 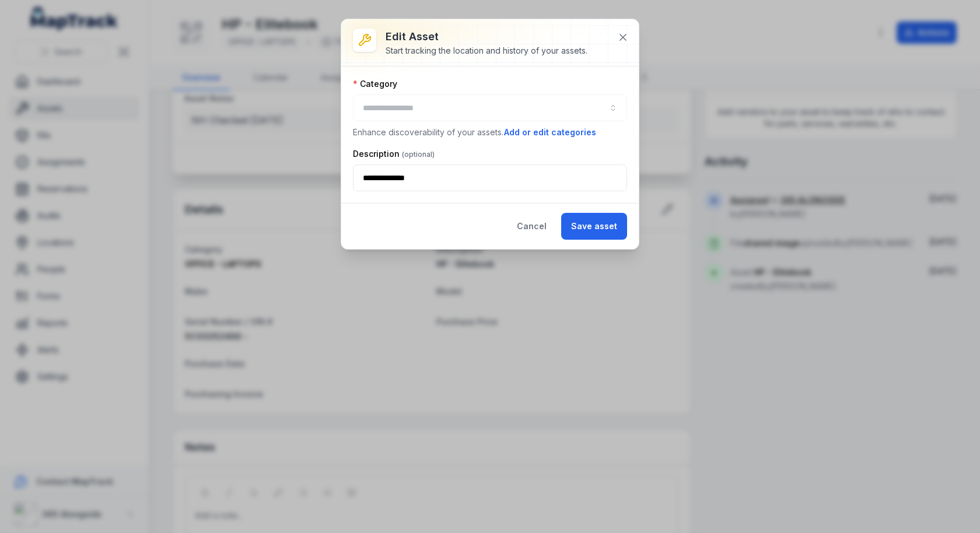 What do you see at coordinates (532, 226) in the screenshot?
I see `button: Cancel` at bounding box center [532, 226].